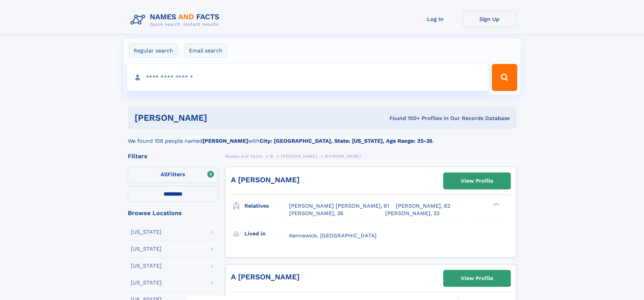 This screenshot has height=300, width=644. Describe the element at coordinates (271, 156) in the screenshot. I see `span: M` at that location.